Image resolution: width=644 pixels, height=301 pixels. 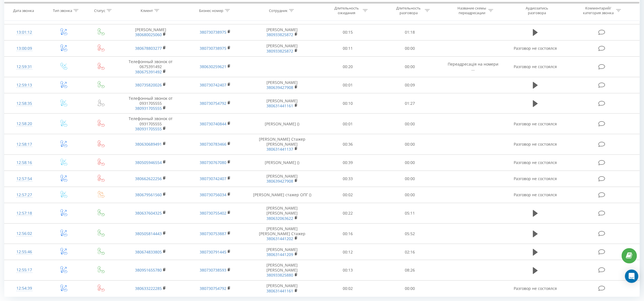 I want to click on td: 00:33, so click(x=347, y=179).